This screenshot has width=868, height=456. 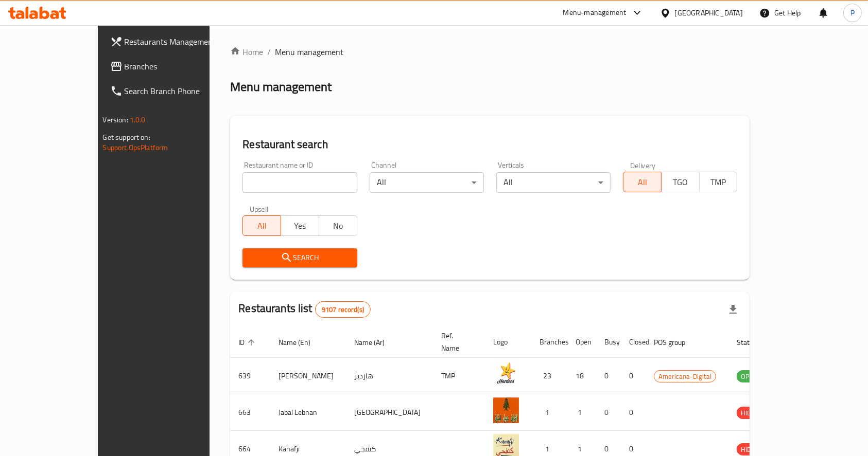 I want to click on nav: breadcrumb, so click(x=489, y=52).